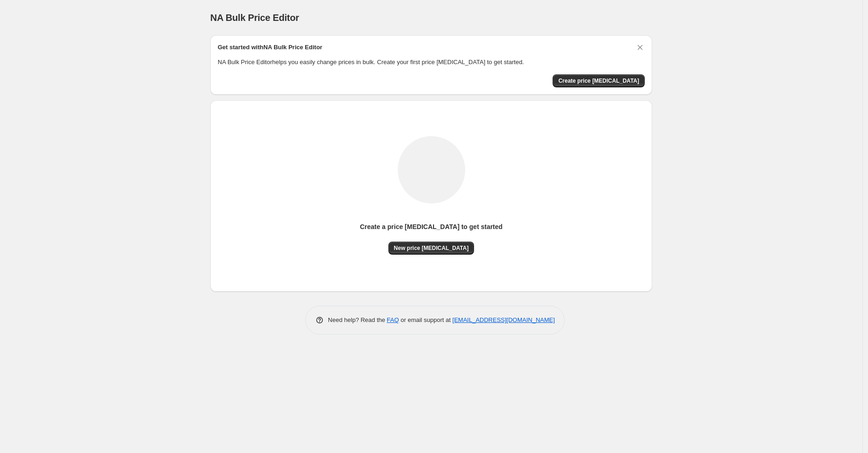 The width and height of the screenshot is (868, 453). I want to click on span: Need help? Read the, so click(357, 320).